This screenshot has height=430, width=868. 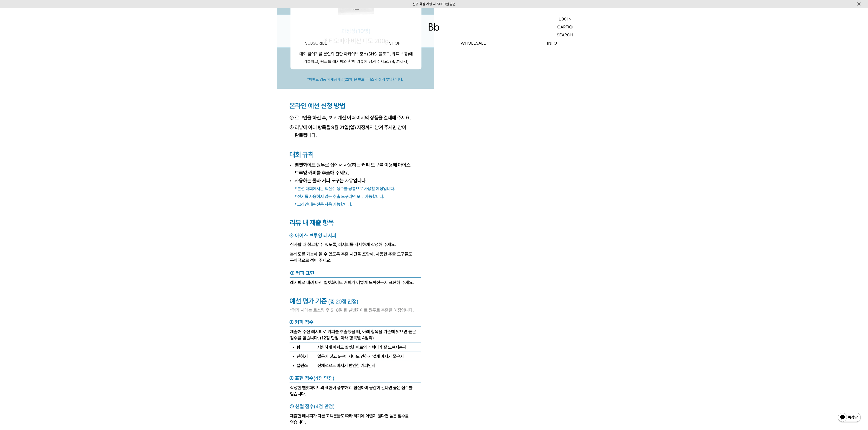 I want to click on p: SUBSCRIBE, so click(x=316, y=43).